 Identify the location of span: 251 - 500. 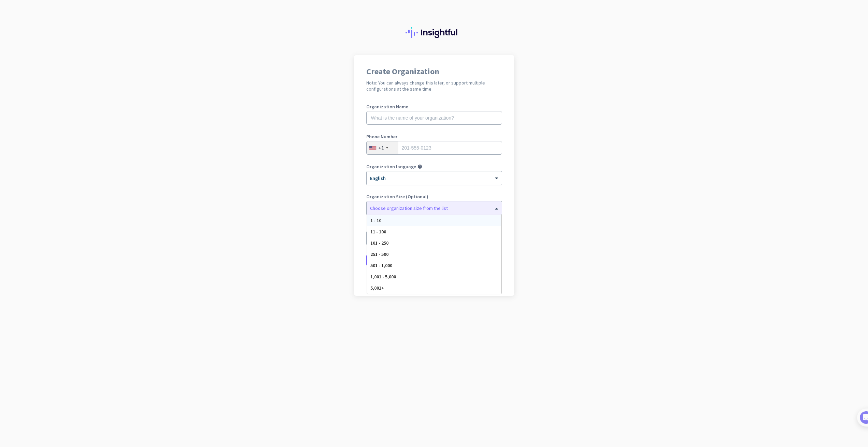
(380, 254).